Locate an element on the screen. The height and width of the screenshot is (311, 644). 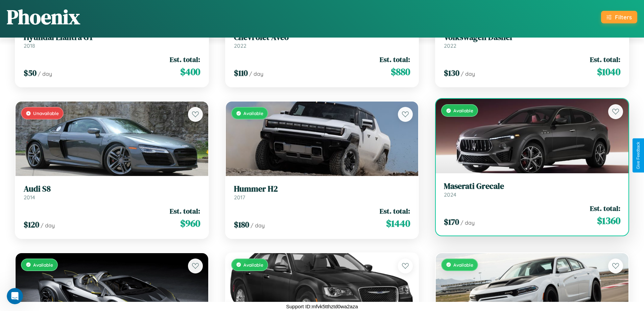
span: 2024 is located at coordinates (450, 195).